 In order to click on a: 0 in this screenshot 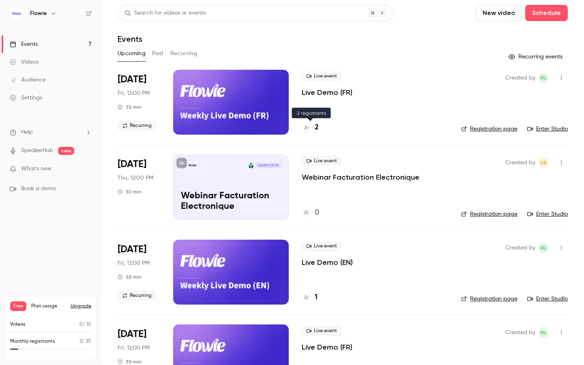, I will do `click(310, 212)`.